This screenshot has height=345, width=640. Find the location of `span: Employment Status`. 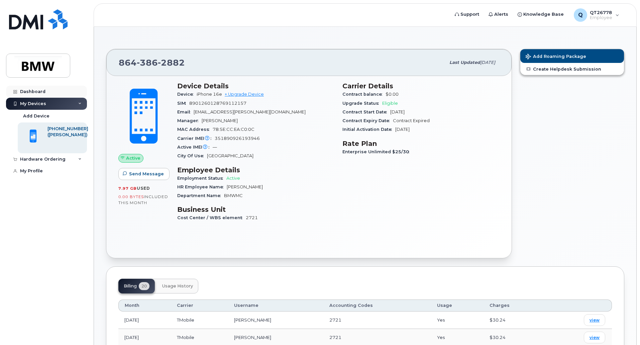

span: Employment Status is located at coordinates (202, 178).